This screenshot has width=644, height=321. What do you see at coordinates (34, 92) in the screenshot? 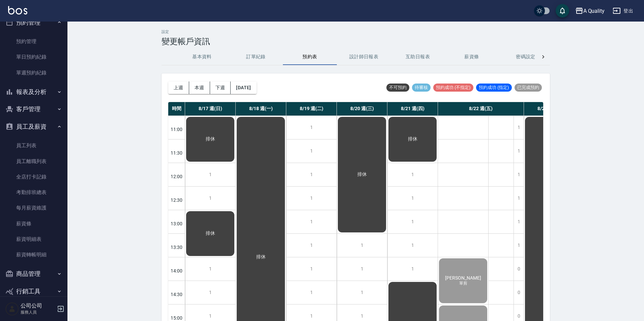
I see `button: 報表及分析` at bounding box center [34, 92].